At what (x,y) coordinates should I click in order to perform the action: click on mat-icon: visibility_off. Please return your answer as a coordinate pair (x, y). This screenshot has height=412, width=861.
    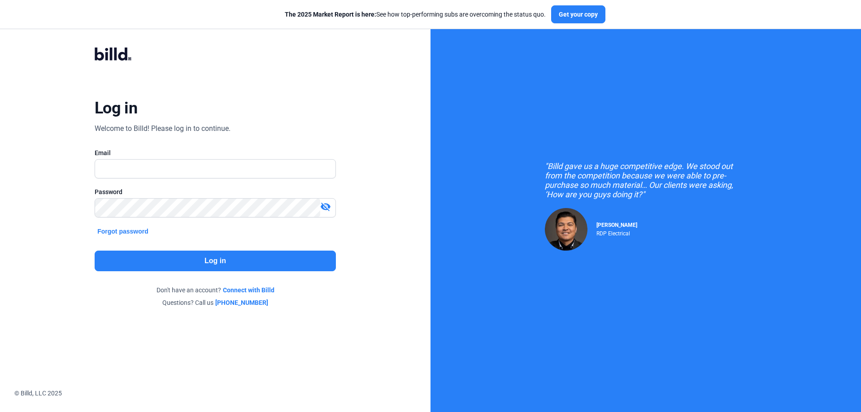
    Looking at the image, I should click on (326, 207).